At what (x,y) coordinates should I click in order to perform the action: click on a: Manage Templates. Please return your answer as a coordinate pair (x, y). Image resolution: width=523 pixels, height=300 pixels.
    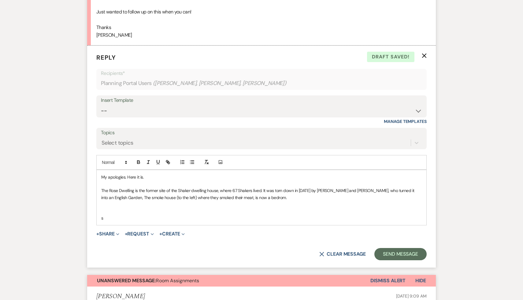
    Looking at the image, I should click on (405, 121).